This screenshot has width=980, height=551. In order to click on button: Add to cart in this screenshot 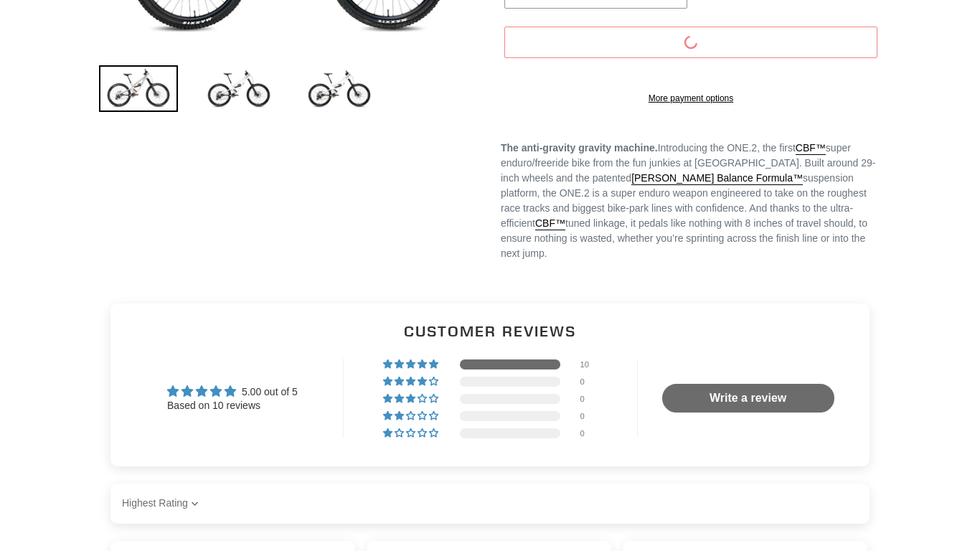, I will do `click(691, 42)`.